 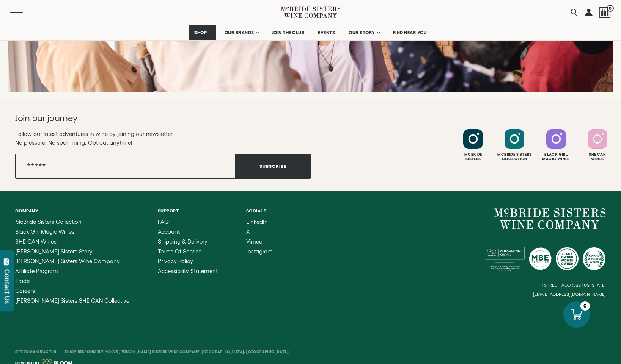 I want to click on span: JOIN THE CLUB, so click(x=288, y=33).